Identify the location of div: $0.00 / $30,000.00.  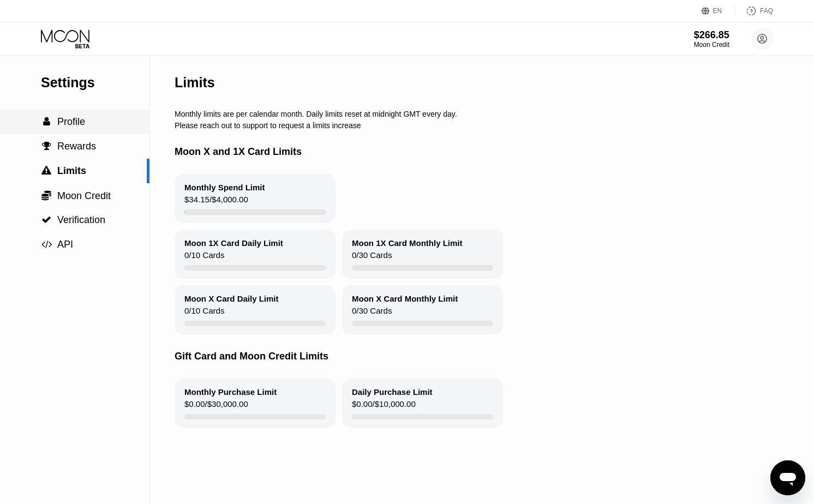
(216, 407).